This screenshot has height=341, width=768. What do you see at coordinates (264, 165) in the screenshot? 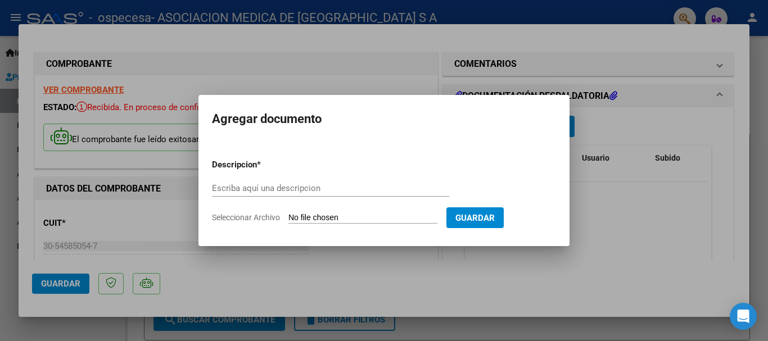
I see `p: Descripcion` at bounding box center [264, 165].